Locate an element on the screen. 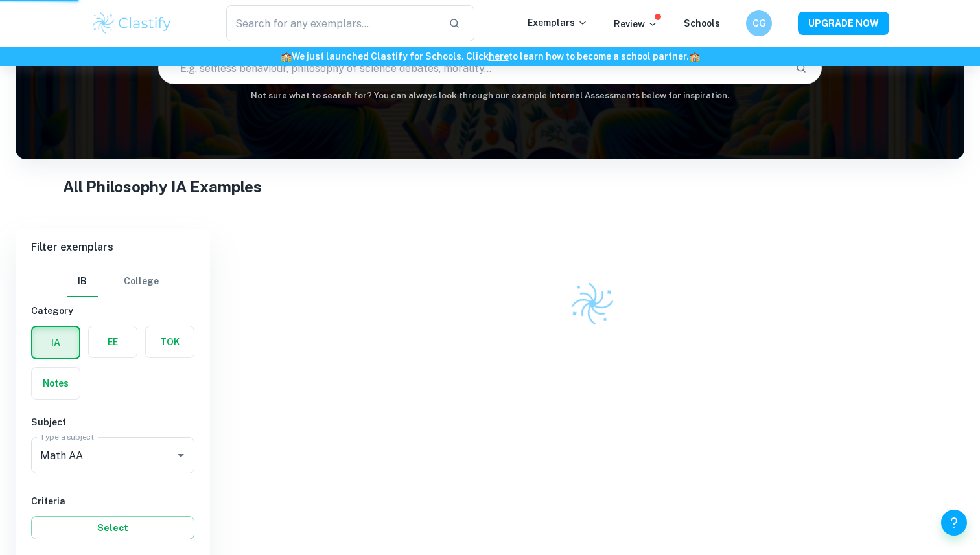  button: College is located at coordinates (141, 282).